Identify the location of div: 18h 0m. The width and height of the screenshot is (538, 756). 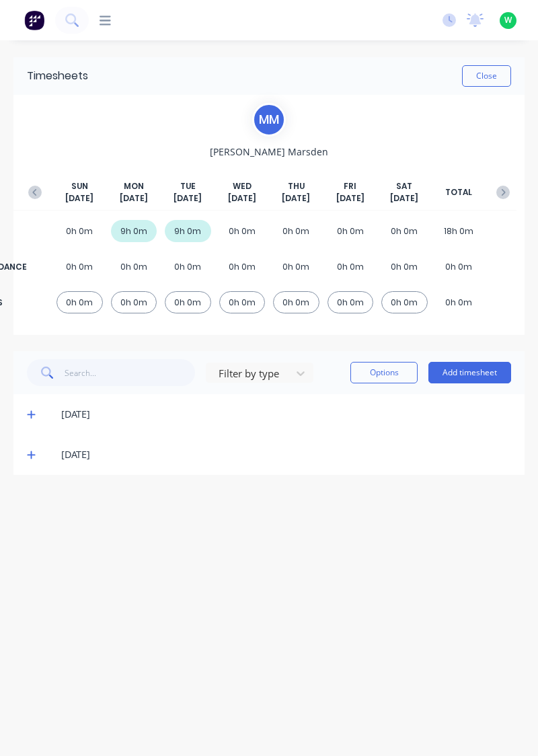
(459, 230).